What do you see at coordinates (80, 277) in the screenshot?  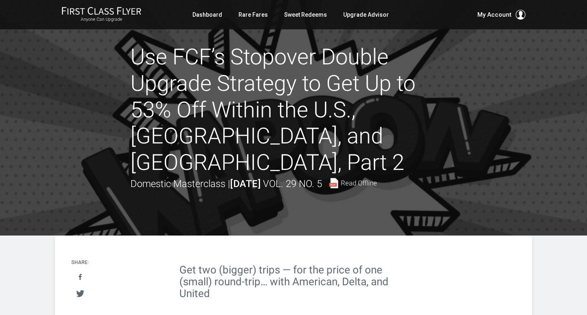 I see `a: Share` at bounding box center [80, 277].